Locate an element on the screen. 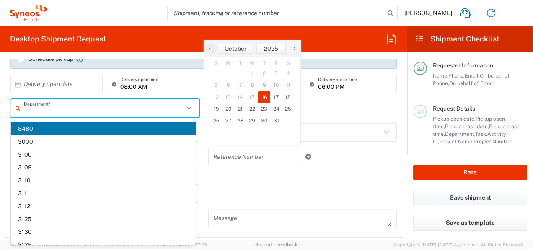 The image size is (533, 249). span: 6 is located at coordinates (228, 85).